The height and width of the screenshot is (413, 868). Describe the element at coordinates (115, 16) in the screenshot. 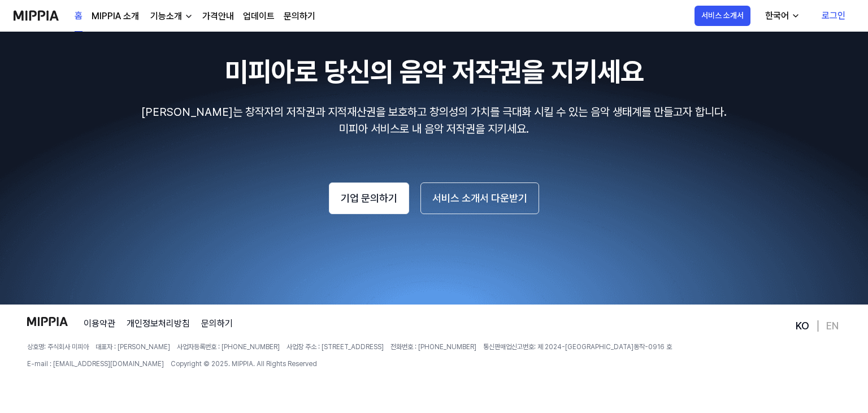

I see `a: MIPPIA 소개` at that location.